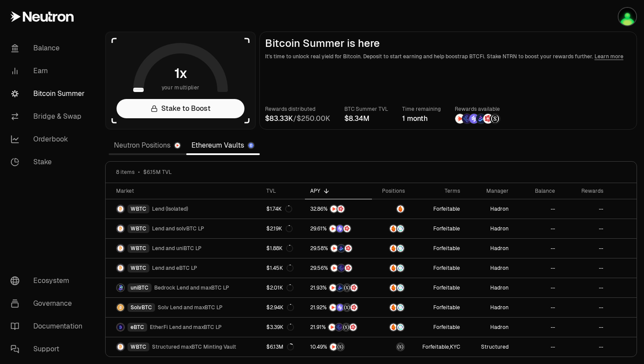 The image size is (644, 364). Describe the element at coordinates (183, 229) in the screenshot. I see `a: WBTC LogoWBTCLend and solvBTC LP` at that location.